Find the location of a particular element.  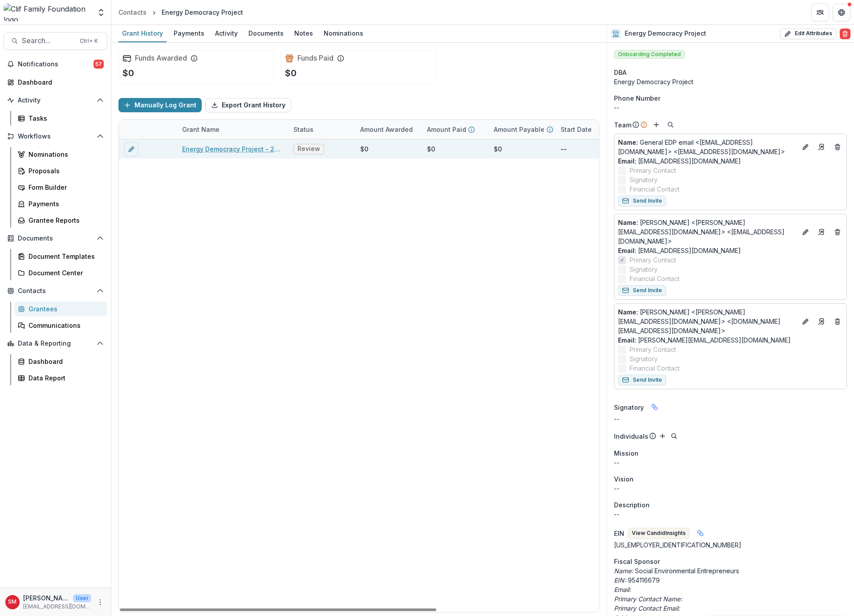

span: 57 is located at coordinates (99, 64).